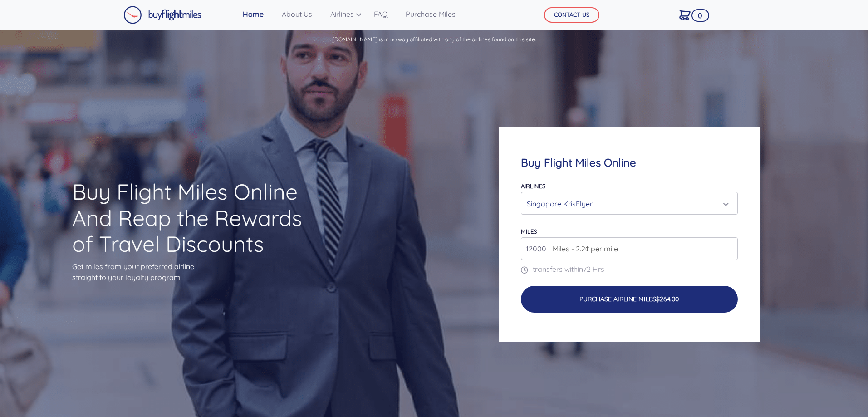 The image size is (868, 417). What do you see at coordinates (667, 299) in the screenshot?
I see `span: $264.00` at bounding box center [667, 299].